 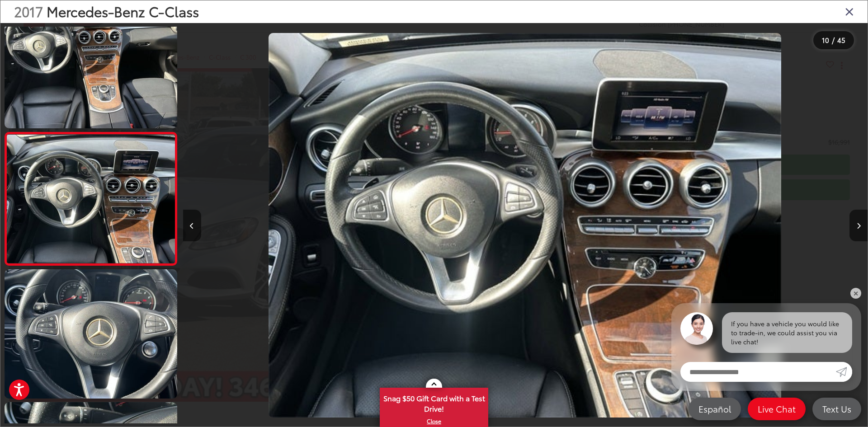 What do you see at coordinates (787, 333) in the screenshot?
I see `div: If you have a vehicle you would like to trade-in, we could assist you via live chat!` at bounding box center [787, 333].